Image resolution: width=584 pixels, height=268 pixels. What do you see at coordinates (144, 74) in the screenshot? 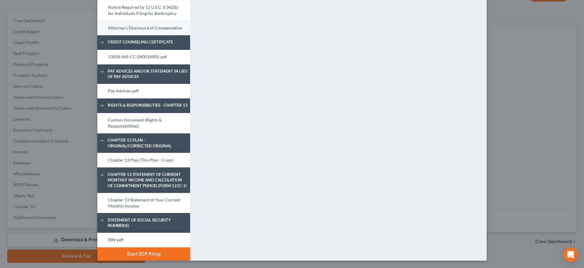
I see `a: Pay Advices and/or Statement in Lieu of Pay Advices` at bounding box center [144, 74].